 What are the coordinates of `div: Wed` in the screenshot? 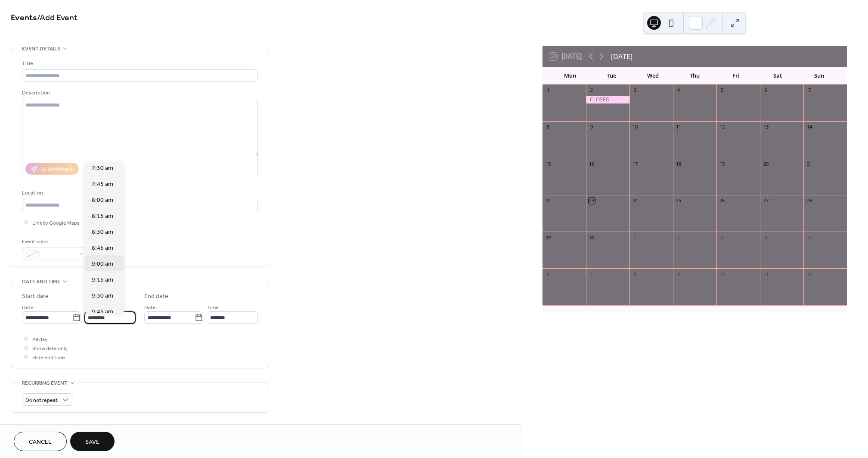 It's located at (653, 76).